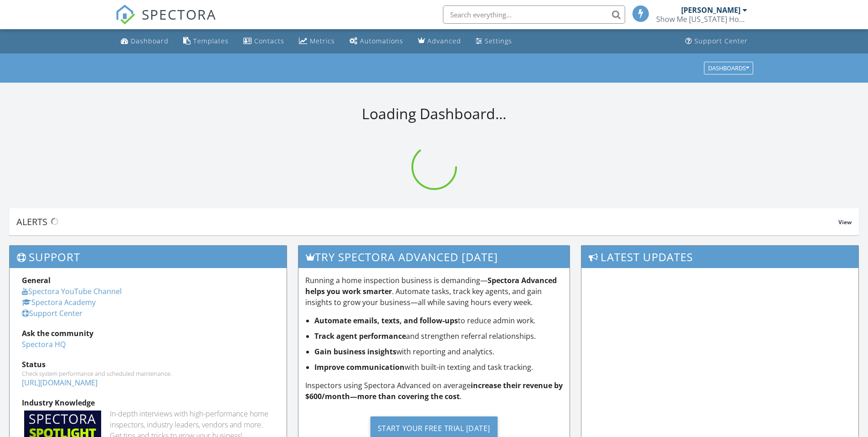 The width and height of the screenshot is (868, 437). I want to click on li: with built-in texting and task tracking., so click(439, 367).